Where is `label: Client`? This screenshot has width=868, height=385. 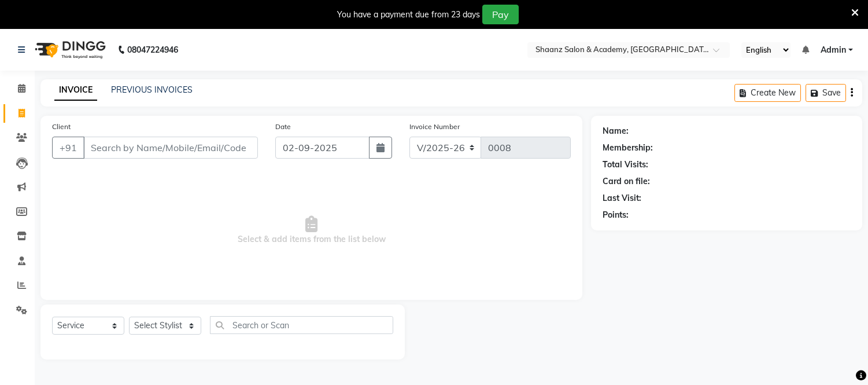
label: Client is located at coordinates (61, 127).